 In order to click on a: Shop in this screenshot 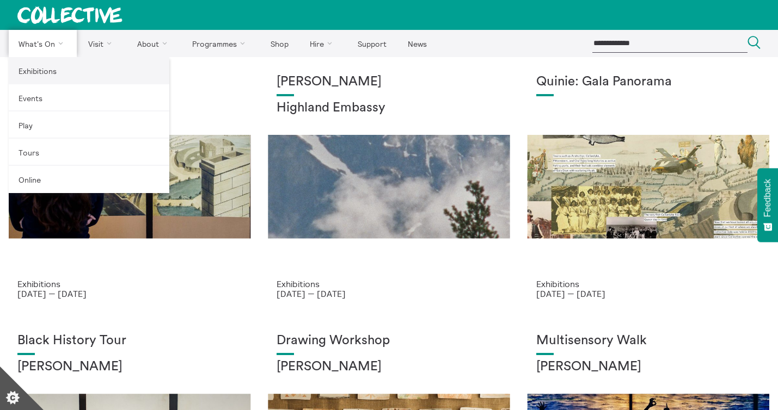, I will do `click(279, 44)`.